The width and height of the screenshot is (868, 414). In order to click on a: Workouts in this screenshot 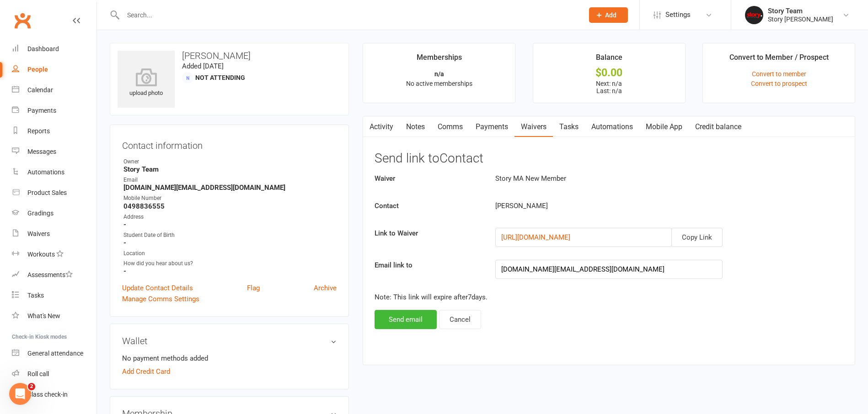, I will do `click(54, 254)`.